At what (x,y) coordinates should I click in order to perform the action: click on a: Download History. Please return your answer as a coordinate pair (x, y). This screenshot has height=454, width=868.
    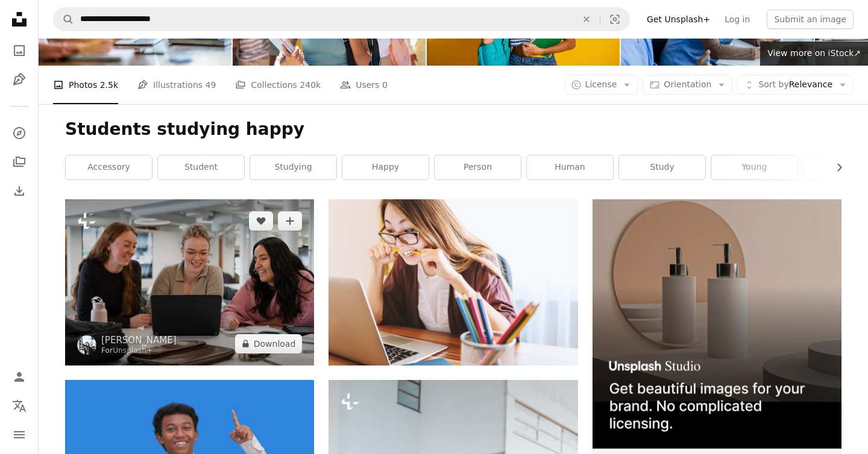
    Looking at the image, I should click on (19, 191).